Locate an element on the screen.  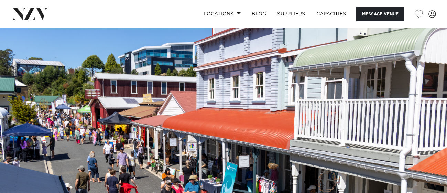
a: Locations is located at coordinates (222, 14).